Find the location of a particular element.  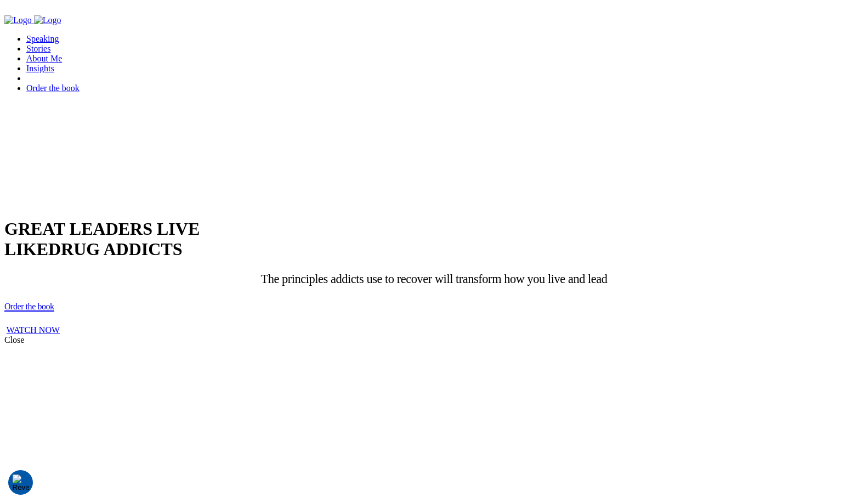

a: Company Logo Company Logo is located at coordinates (33, 20).